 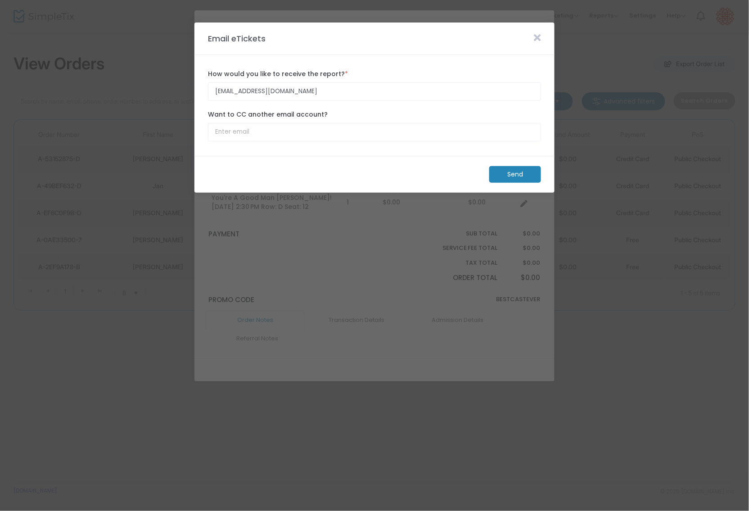 I want to click on m-panel-header: Email eTickets, so click(x=375, y=39).